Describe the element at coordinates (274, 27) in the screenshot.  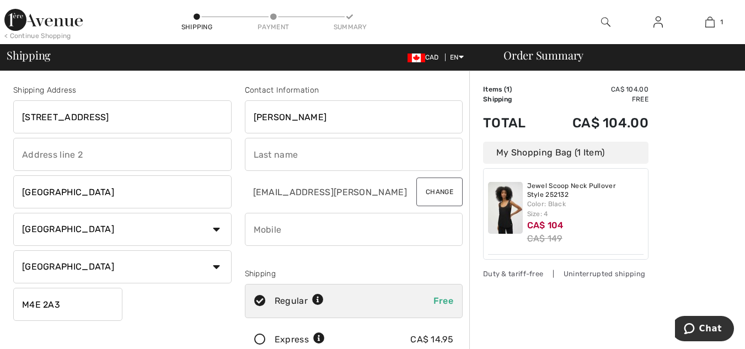
I see `div: Payment` at that location.